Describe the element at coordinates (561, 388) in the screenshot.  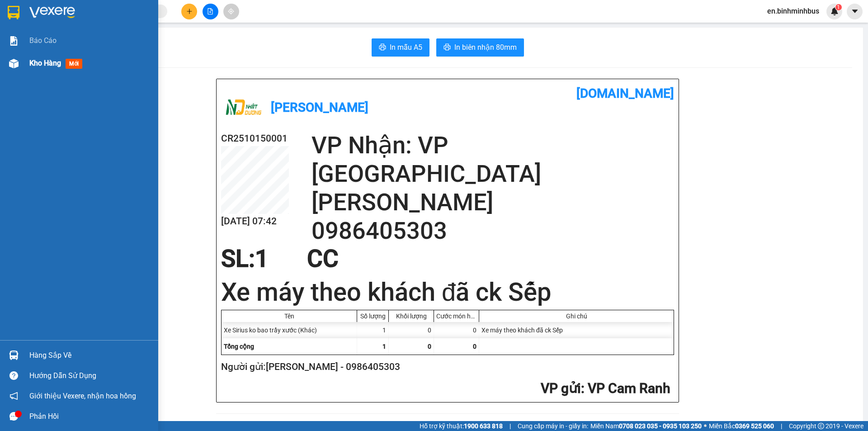
I see `span: VP gửi` at that location.